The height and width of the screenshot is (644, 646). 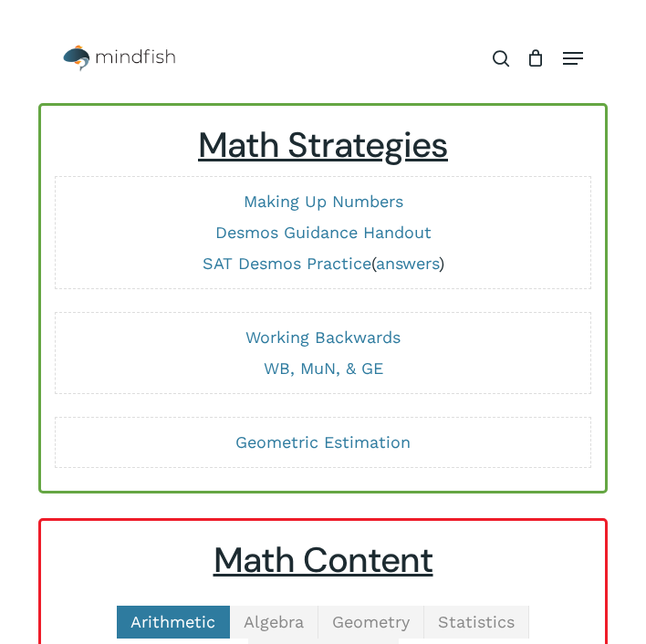 I want to click on a: Geometry, so click(x=371, y=622).